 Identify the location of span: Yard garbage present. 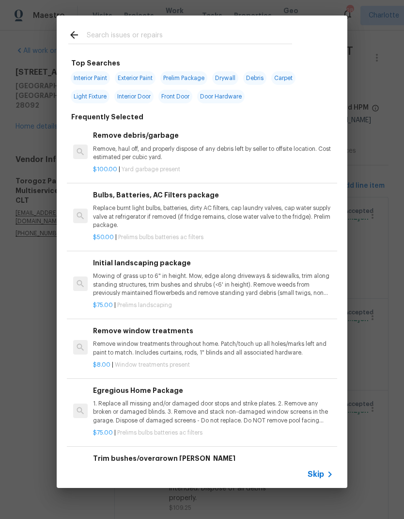
(151, 169).